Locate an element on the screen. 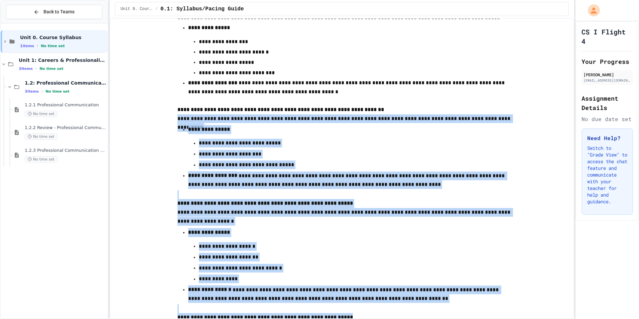  h2: Assignment Details is located at coordinates (607, 103).